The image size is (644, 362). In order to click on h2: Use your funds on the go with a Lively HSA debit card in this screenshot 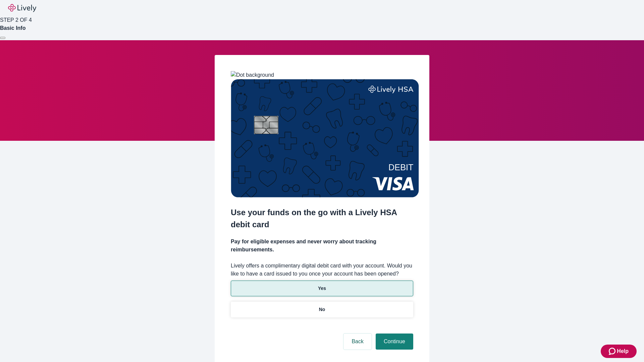, I will do `click(322, 218)`.